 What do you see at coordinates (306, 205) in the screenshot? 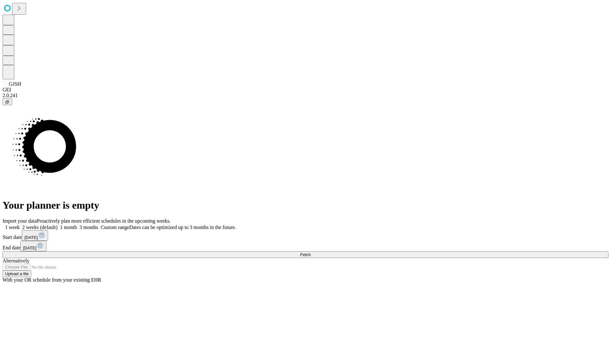
I see `h1: Your planner is empty` at bounding box center [306, 205].